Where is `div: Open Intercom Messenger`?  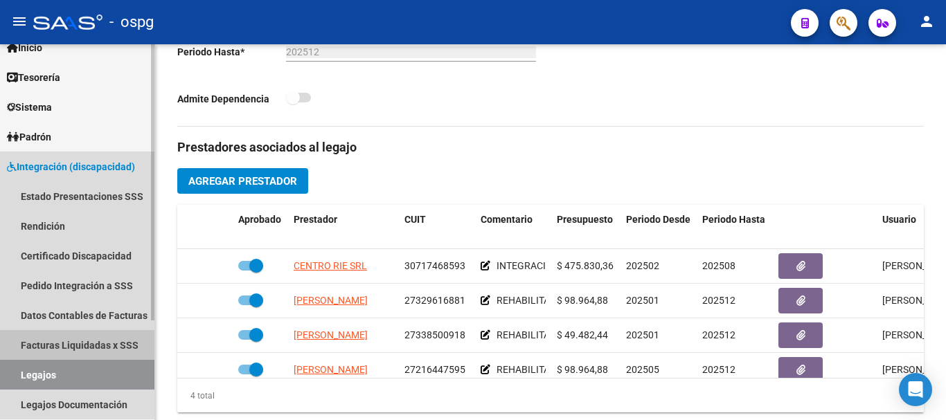
div: Open Intercom Messenger is located at coordinates (915, 390).